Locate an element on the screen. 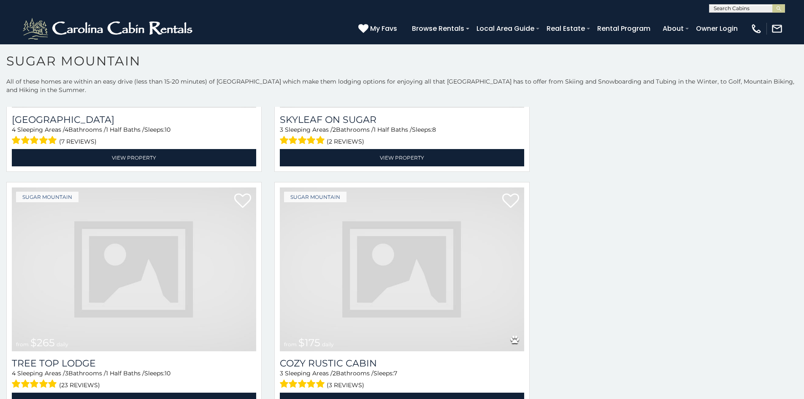  span: (3 reviews) is located at coordinates (345, 385).